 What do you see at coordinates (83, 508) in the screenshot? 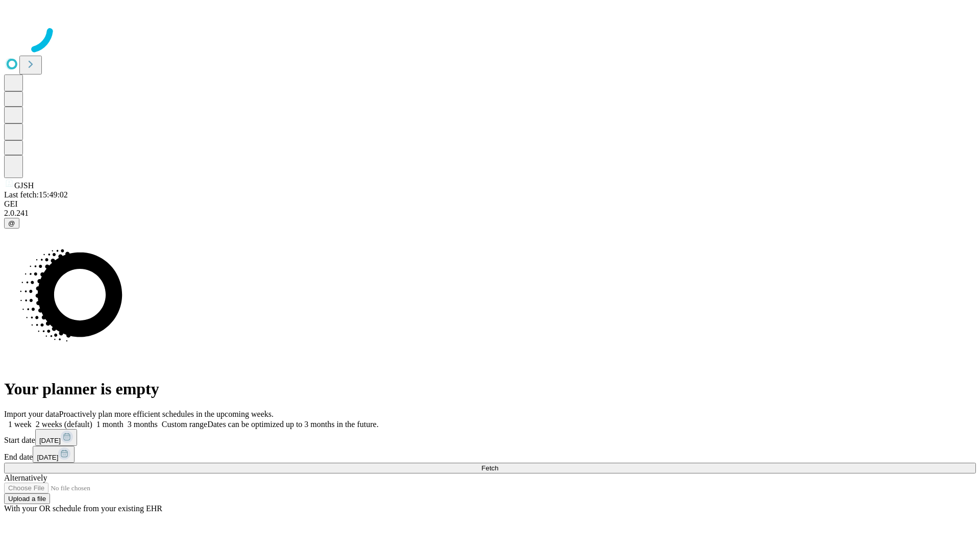
I see `span: With your OR schedule from your existing EHR` at bounding box center [83, 508].